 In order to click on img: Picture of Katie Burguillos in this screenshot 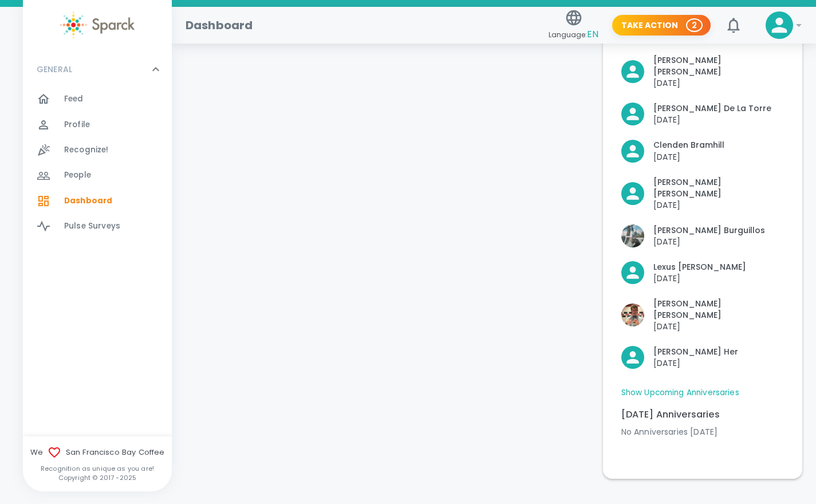, I will do `click(633, 236)`.